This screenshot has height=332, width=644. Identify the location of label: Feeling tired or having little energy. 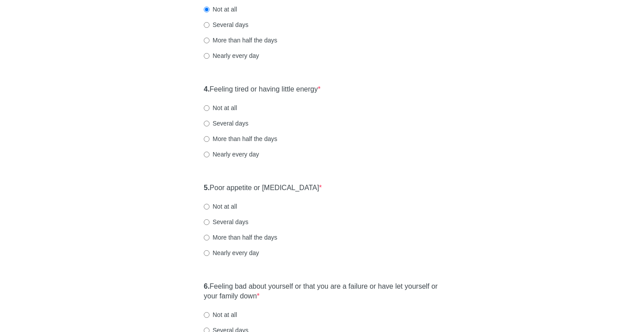
(262, 89).